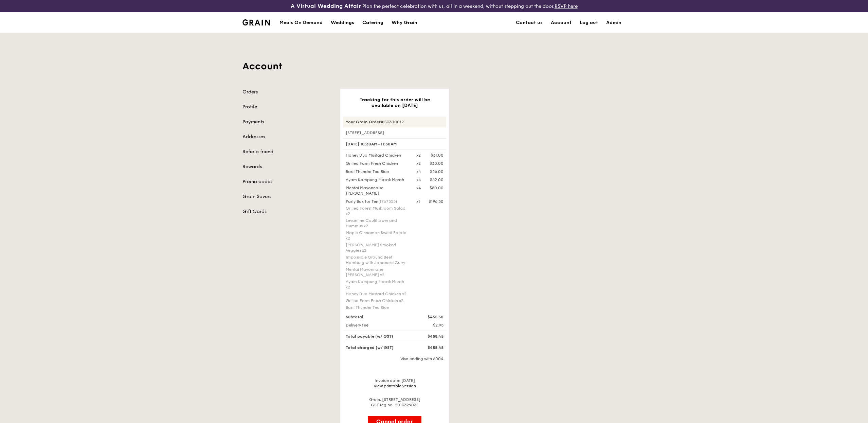 This screenshot has width=868, height=423. Describe the element at coordinates (287, 122) in the screenshot. I see `a: Payments` at that location.